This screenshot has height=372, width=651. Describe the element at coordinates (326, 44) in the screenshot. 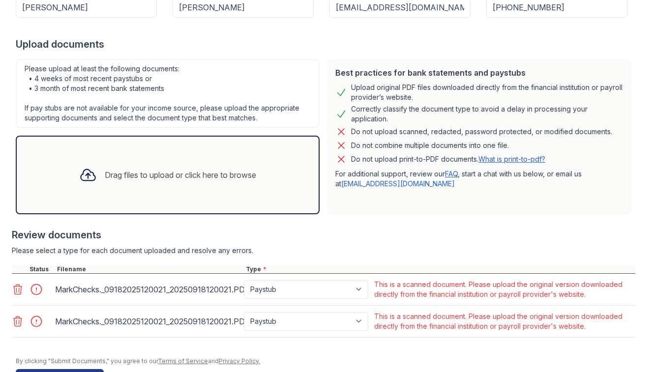

I see `div: Upload documents` at that location.